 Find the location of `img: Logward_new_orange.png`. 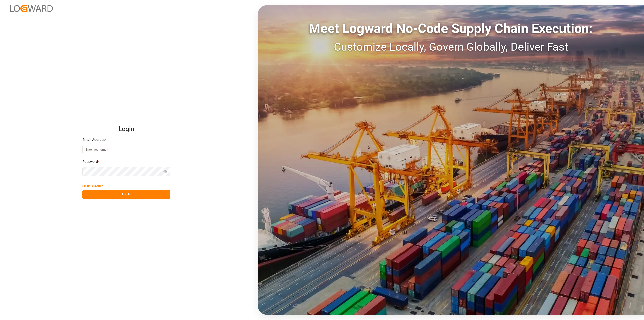

img: Logward_new_orange.png is located at coordinates (31, 8).